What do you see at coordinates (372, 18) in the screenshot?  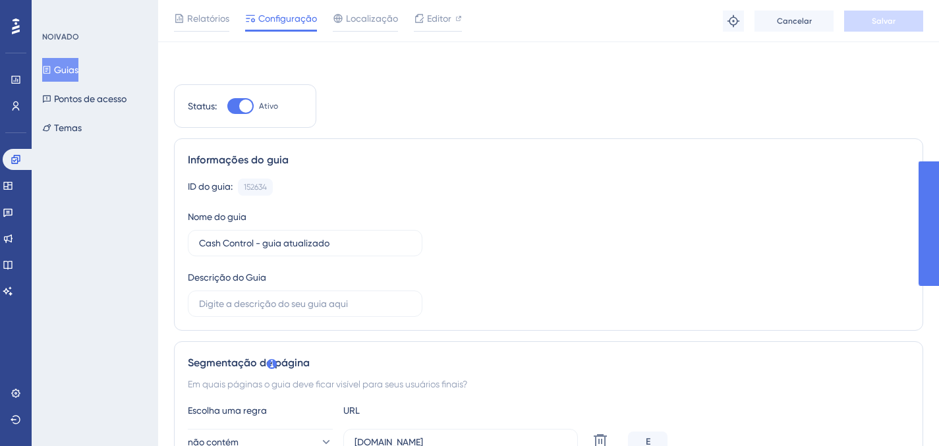 I see `font: Localização` at bounding box center [372, 18].